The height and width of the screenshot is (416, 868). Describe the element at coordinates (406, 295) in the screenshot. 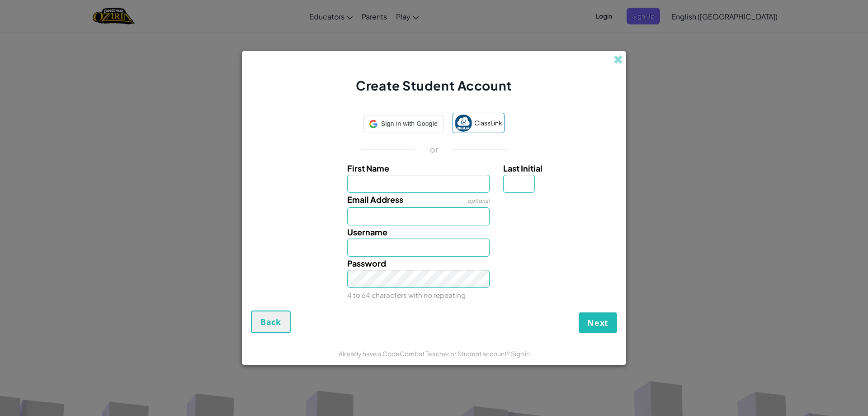

I see `small: 4 to 64 characters with no repeating` at that location.